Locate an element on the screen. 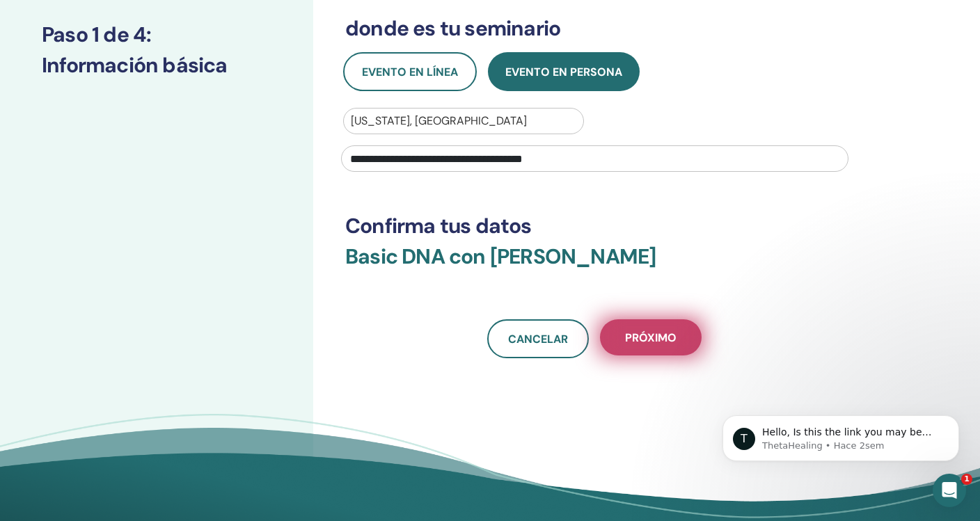  button: próximo is located at coordinates (651, 338).